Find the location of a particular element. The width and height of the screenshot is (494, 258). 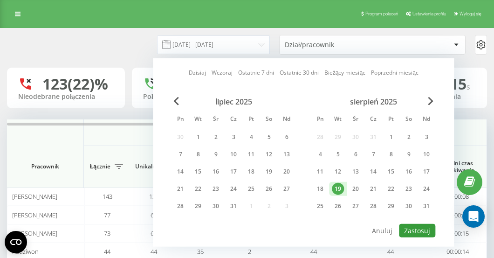

div: 16 is located at coordinates (216, 172).